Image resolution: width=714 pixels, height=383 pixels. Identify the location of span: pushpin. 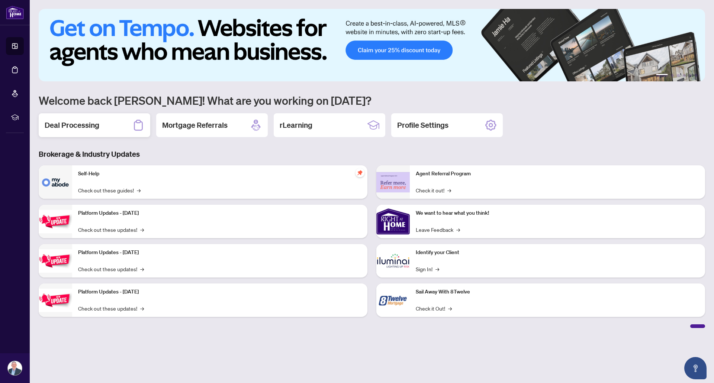
(360, 173).